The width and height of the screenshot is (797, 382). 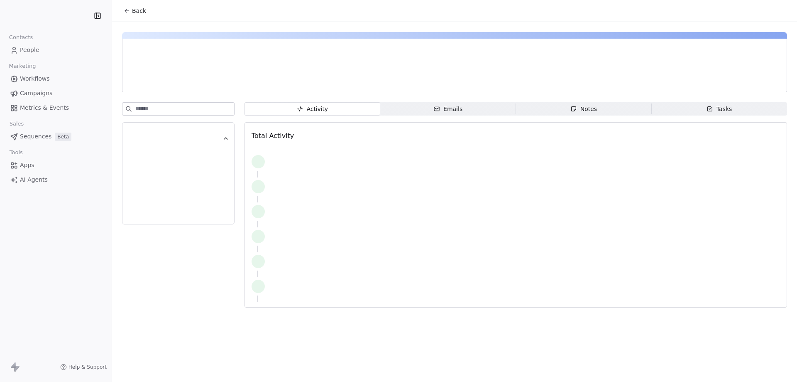 I want to click on div: Notes, so click(x=584, y=109).